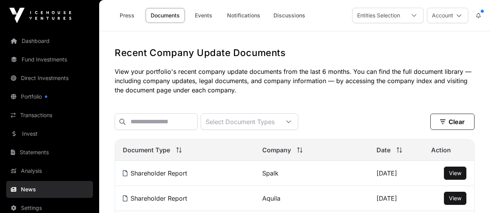  I want to click on a: Discussions, so click(289, 15).